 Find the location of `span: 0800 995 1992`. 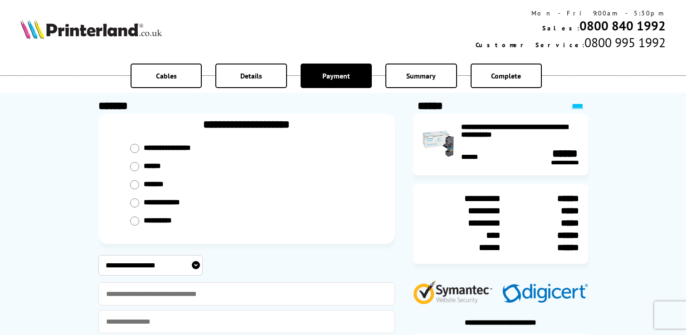

span: 0800 995 1992 is located at coordinates (625, 42).